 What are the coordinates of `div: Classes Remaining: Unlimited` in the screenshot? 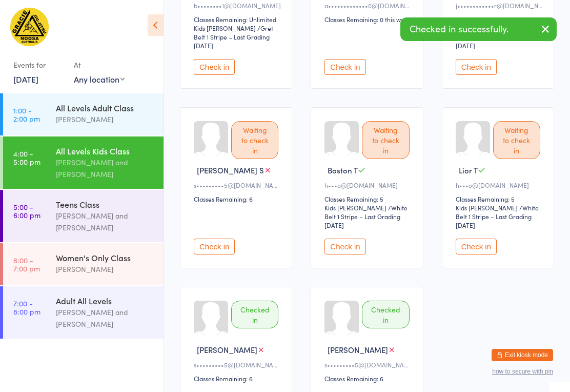 It's located at (237, 19).